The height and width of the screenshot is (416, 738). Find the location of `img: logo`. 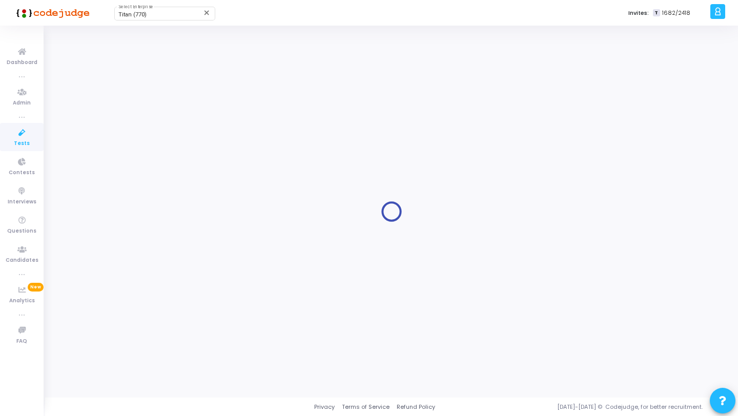

img: logo is located at coordinates (51, 13).